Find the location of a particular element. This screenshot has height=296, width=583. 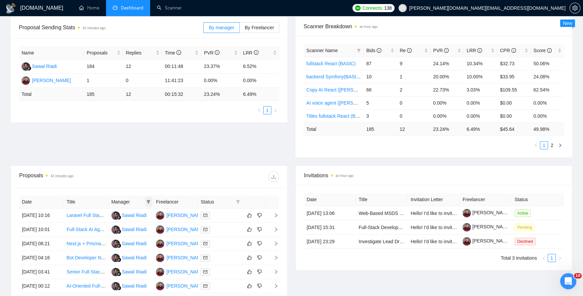

span: Declined is located at coordinates (525, 242).